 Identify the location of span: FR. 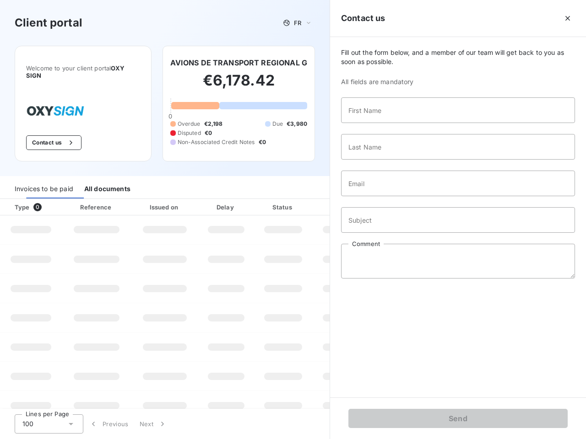
(298, 23).